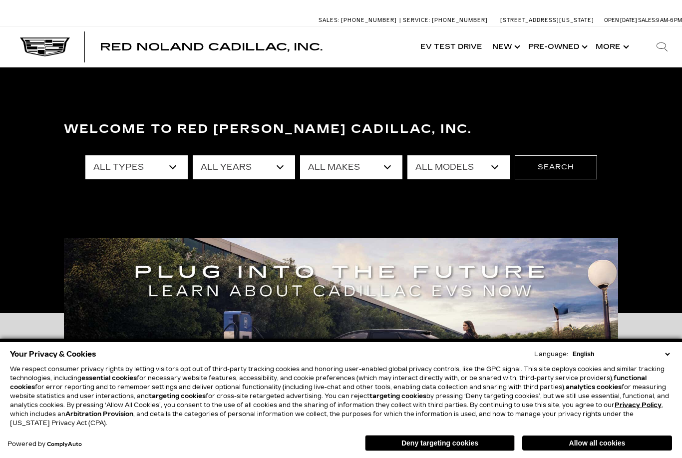 The width and height of the screenshot is (682, 458). Describe the element at coordinates (417, 20) in the screenshot. I see `span: Service:` at that location.